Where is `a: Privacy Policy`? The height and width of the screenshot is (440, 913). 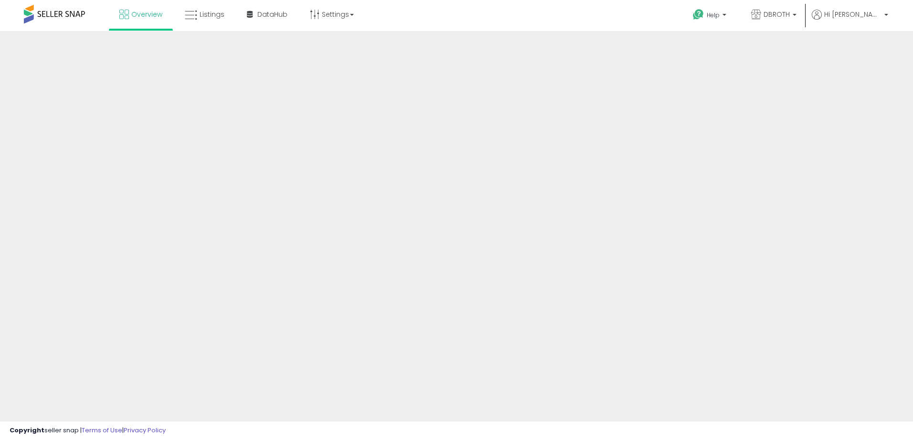 a: Privacy Policy is located at coordinates (145, 430).